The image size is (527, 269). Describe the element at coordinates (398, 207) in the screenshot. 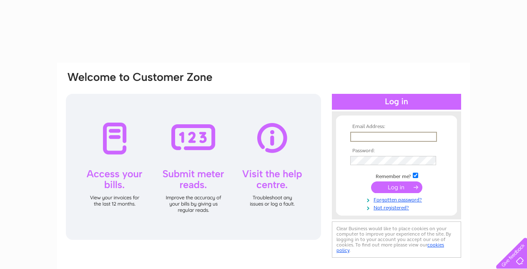

I see `a: Not registered?` at that location.